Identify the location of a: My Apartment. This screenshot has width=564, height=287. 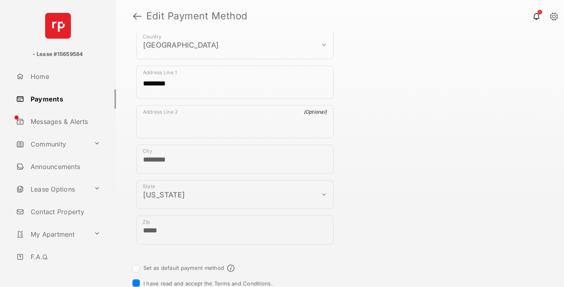
(52, 234).